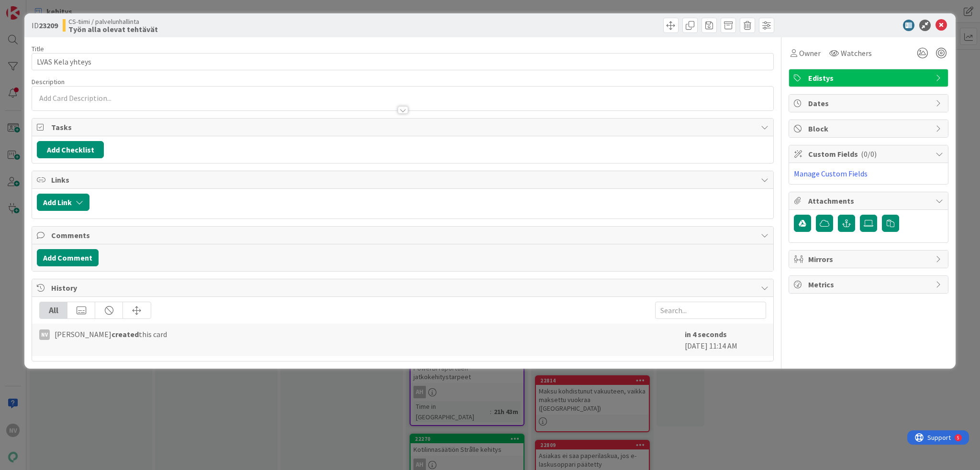 This screenshot has height=470, width=980. What do you see at coordinates (869, 128) in the screenshot?
I see `span: Block` at bounding box center [869, 128].